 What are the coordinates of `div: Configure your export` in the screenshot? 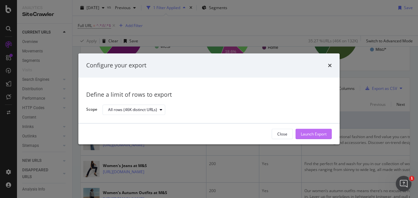 It's located at (116, 66).